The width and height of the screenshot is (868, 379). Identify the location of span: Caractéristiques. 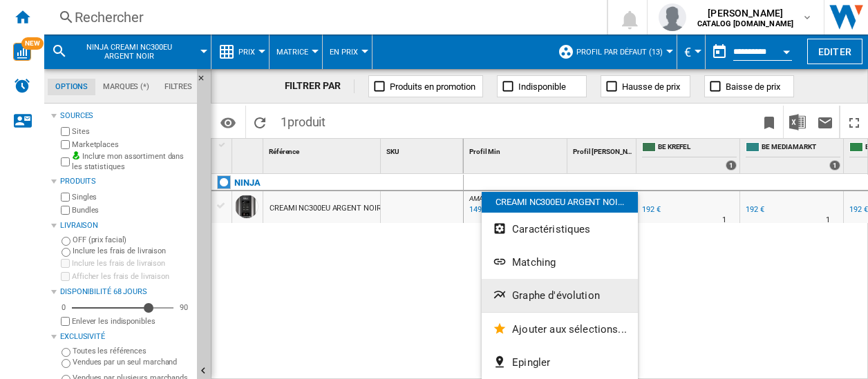
(550, 229).